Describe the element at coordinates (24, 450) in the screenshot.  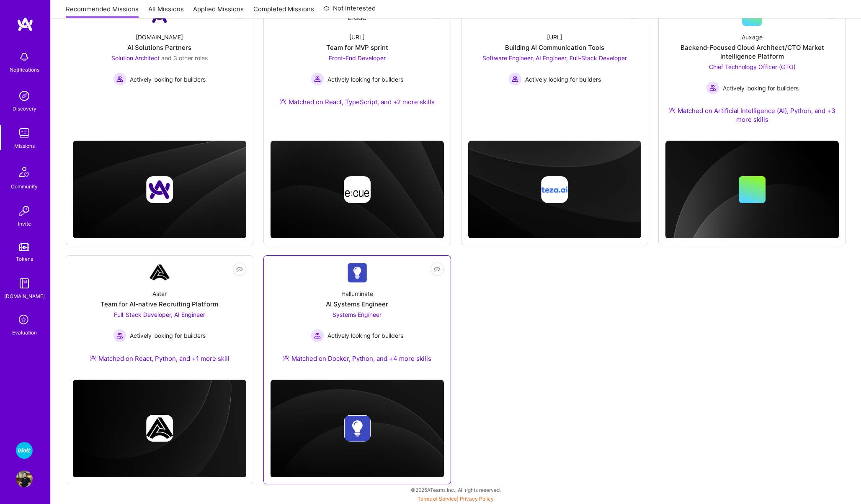
I see `a: Wolt - Fintech: Payments Expansion Team` at that location.